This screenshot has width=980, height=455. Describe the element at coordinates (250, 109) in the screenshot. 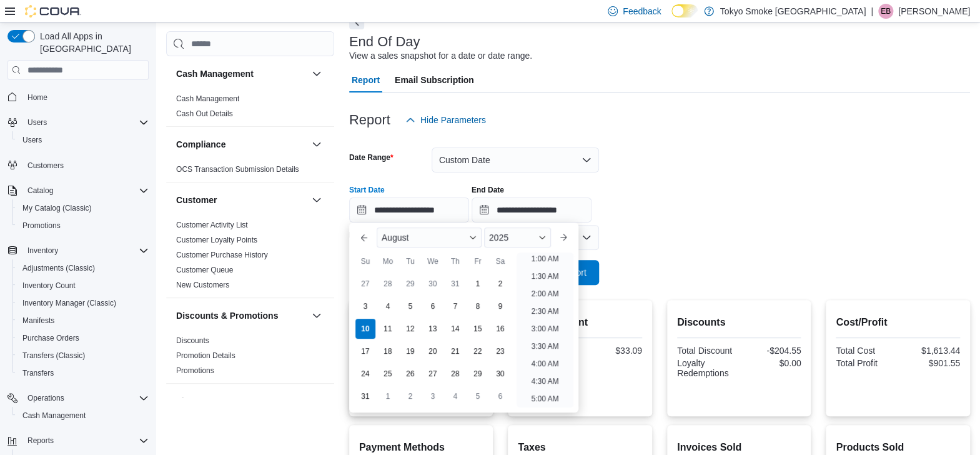

I see `div: Cash Management` at that location.